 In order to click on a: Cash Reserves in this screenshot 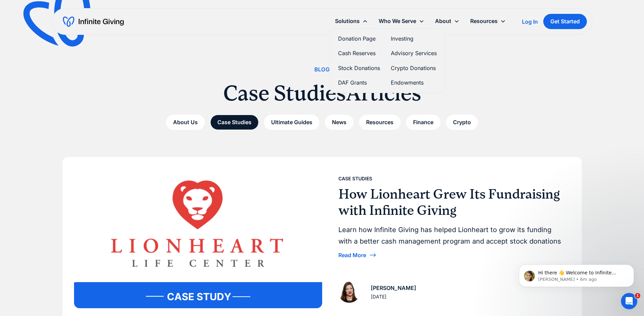, I will do `click(359, 53)`.